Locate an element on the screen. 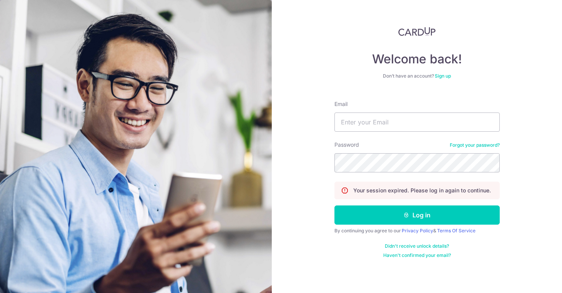 The width and height of the screenshot is (562, 293). a: Terms Of Service is located at coordinates (456, 231).